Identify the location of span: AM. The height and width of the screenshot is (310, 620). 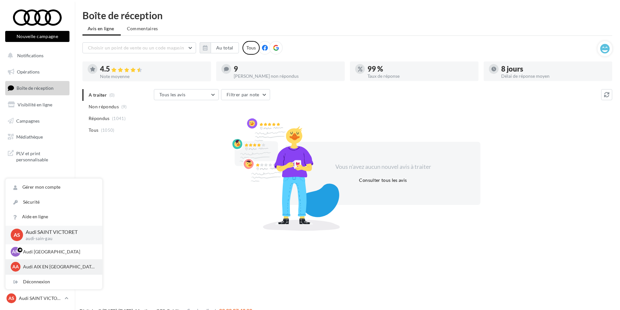
(16, 251).